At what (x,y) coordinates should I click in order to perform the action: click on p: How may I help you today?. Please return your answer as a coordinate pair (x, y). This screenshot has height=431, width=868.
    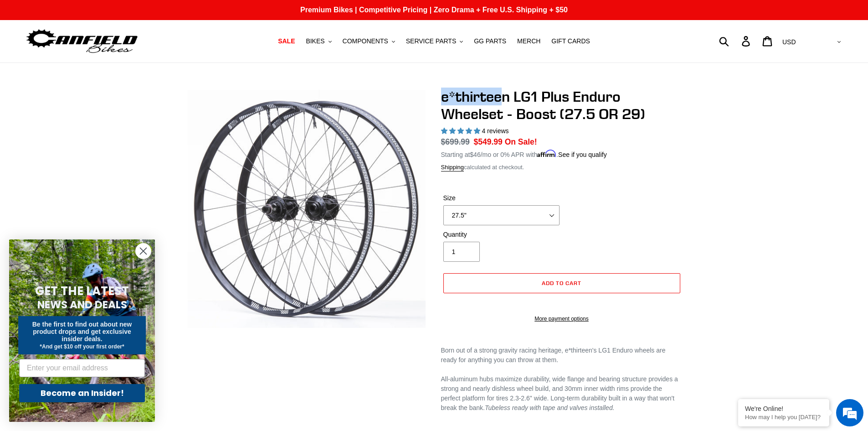
    Looking at the image, I should click on (783, 416).